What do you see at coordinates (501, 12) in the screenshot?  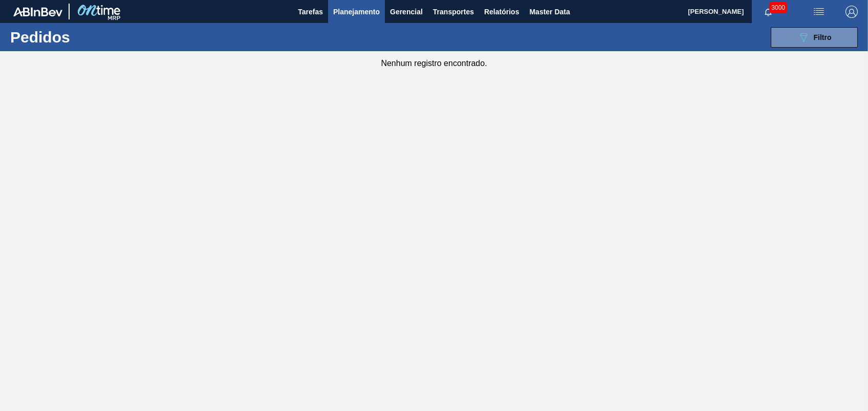 I see `span: Relatórios` at bounding box center [501, 12].